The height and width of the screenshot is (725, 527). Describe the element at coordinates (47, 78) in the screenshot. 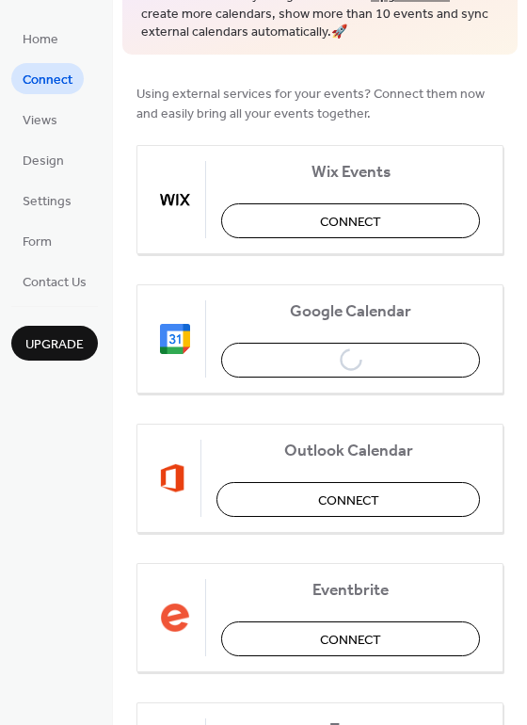

I see `a: Connect` at that location.